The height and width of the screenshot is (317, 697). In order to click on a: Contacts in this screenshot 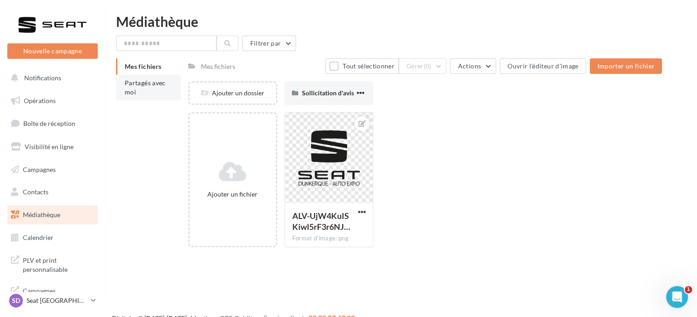, I will do `click(53, 192)`.